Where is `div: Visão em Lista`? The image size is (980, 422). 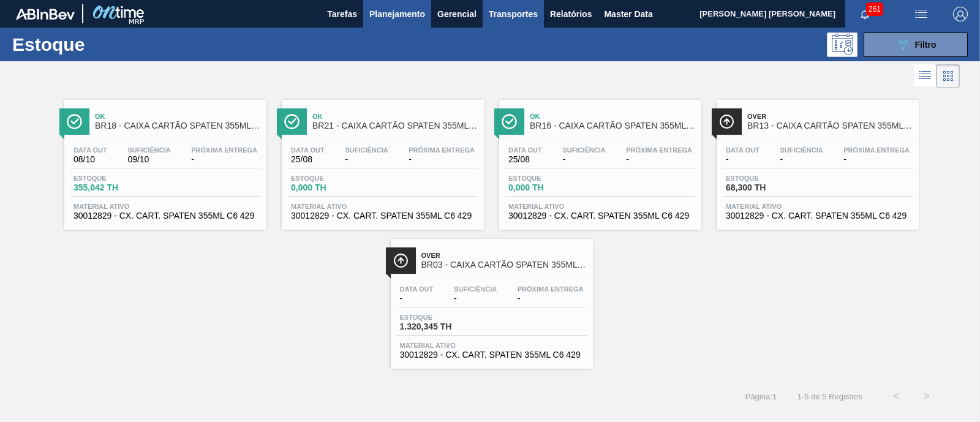
div: Visão em Lista is located at coordinates (925, 76).